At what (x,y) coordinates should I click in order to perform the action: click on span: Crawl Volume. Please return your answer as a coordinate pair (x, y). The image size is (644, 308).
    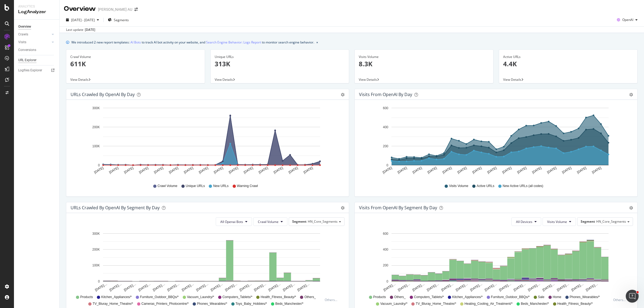
    Looking at the image, I should click on (268, 222).